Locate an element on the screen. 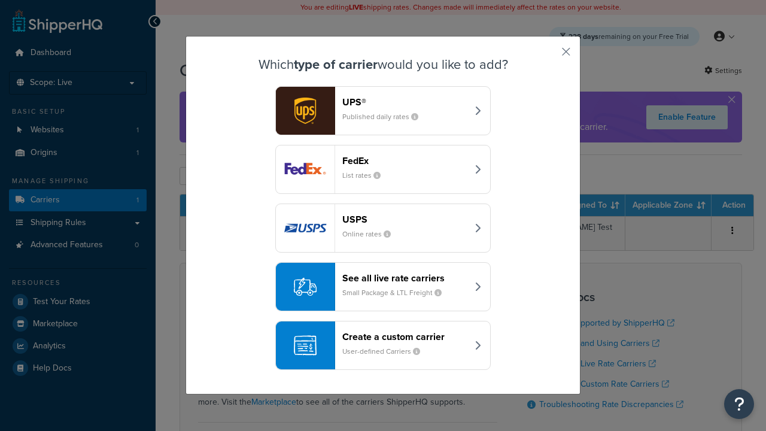  strong: type of carrier is located at coordinates (336, 64).